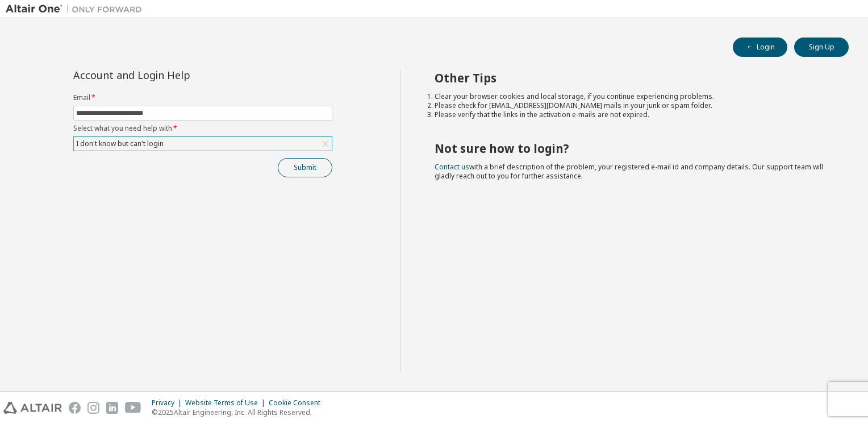 Image resolution: width=868 pixels, height=424 pixels. Describe the element at coordinates (203, 129) in the screenshot. I see `label: Select what you need help with` at that location.